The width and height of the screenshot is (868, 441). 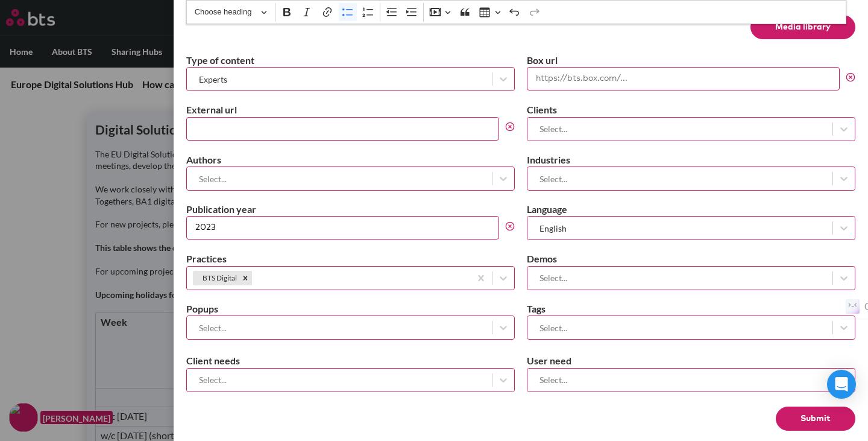 I want to click on label: Type of content, so click(x=351, y=60).